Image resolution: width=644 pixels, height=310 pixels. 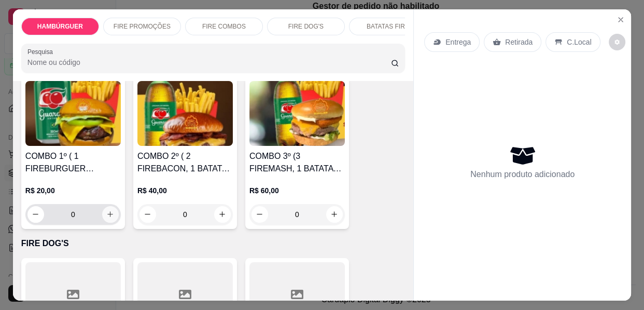 I want to click on h4: COMBO 2º ( 2 FIREBACON, 1 BATATA FRITA SIMPLES E 1 GUARANÁ ANTÁRTICA LITRO), so click(x=186, y=162).